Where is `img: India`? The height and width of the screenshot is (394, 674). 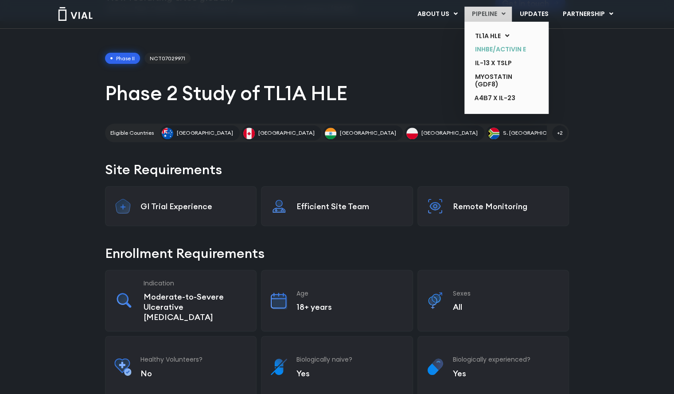
img: India is located at coordinates (331, 133).